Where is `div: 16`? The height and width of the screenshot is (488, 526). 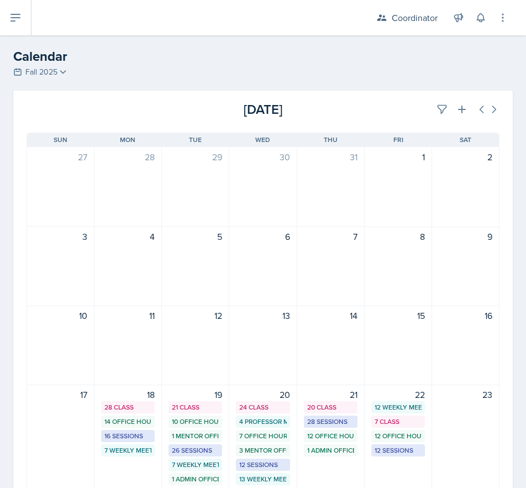
div: 16 is located at coordinates (465, 315).